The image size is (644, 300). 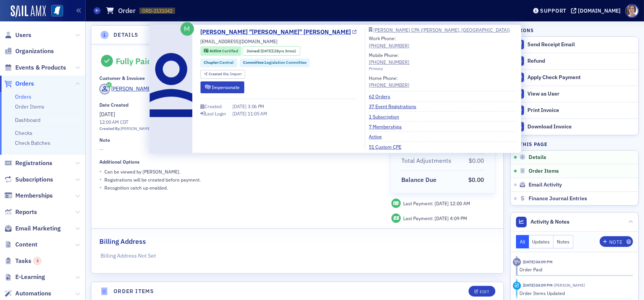 What do you see at coordinates (541, 242) in the screenshot?
I see `button: Updates` at bounding box center [541, 242].